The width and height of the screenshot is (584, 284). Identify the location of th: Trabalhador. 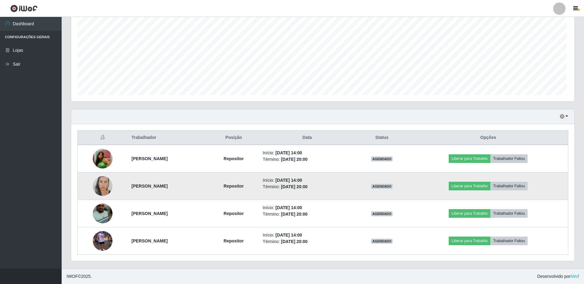
(168, 138).